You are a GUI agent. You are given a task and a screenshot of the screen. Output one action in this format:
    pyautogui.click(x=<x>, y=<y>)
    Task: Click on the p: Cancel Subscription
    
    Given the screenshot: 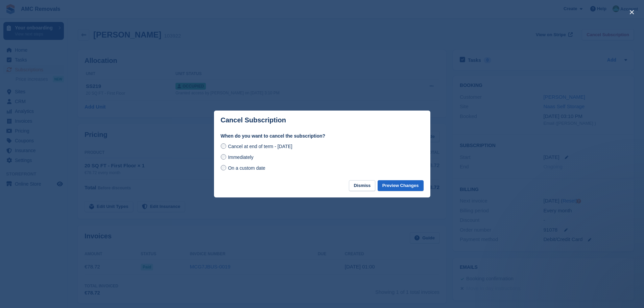 What is the action you would take?
    pyautogui.click(x=253, y=120)
    